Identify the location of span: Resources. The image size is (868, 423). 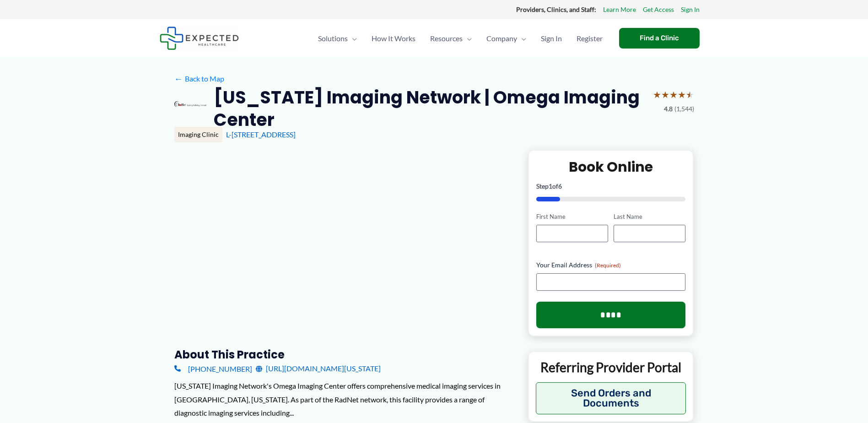
(446, 38).